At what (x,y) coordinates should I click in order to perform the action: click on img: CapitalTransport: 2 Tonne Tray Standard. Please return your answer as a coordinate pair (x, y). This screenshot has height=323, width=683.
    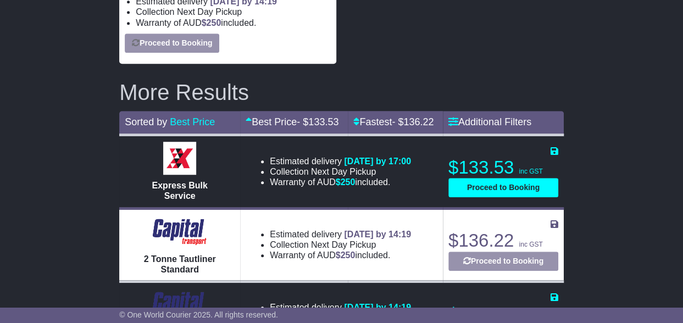
    Looking at the image, I should click on (180, 305).